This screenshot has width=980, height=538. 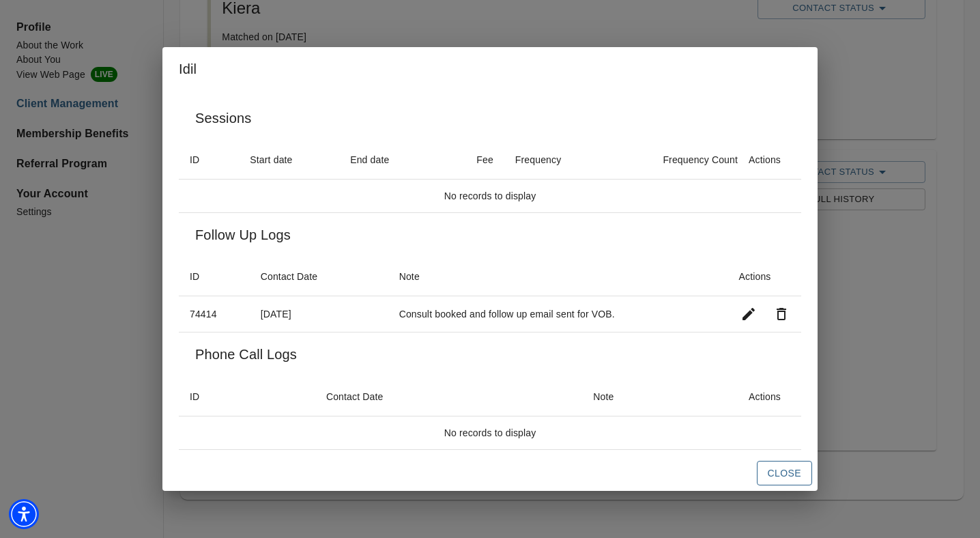 What do you see at coordinates (24, 514) in the screenshot?
I see `div: Accessibility Menu` at bounding box center [24, 514].